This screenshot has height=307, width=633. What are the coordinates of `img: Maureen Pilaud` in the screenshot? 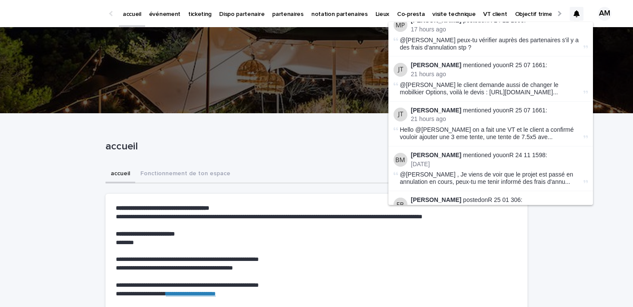 It's located at (401, 25).